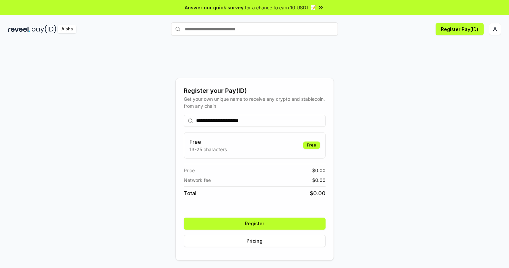 This screenshot has height=268, width=509. What do you see at coordinates (197, 180) in the screenshot?
I see `span: Network fee` at bounding box center [197, 180].